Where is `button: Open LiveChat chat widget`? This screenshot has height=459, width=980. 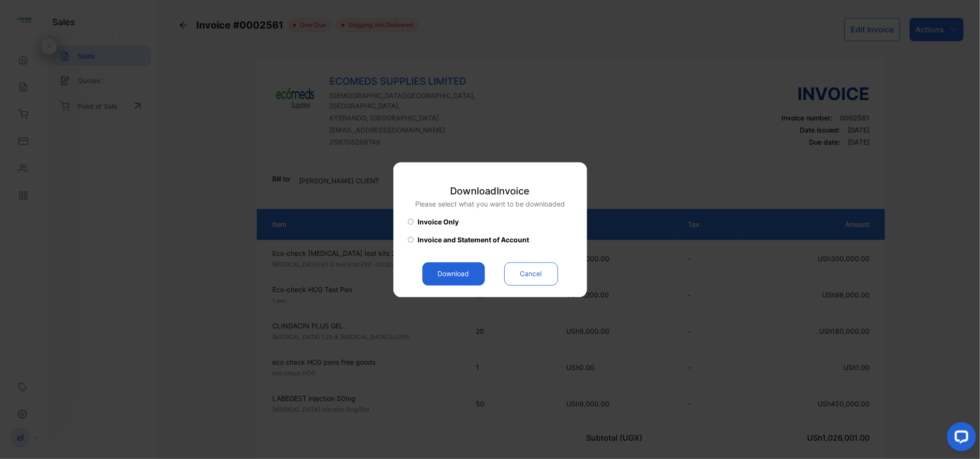
button: Open LiveChat chat widget is located at coordinates (22, 19).